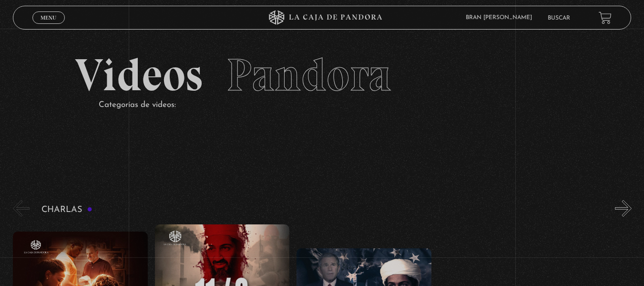 The image size is (644, 286). Describe the element at coordinates (334, 105) in the screenshot. I see `p: Categorías de videos:` at that location.